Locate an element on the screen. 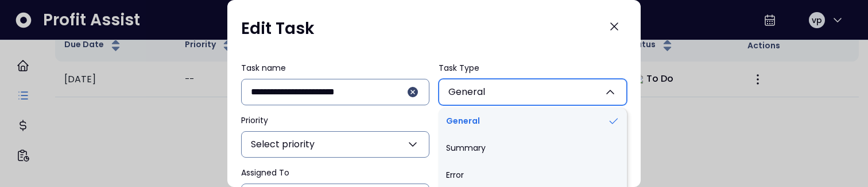 The image size is (868, 187). span: Task name is located at coordinates (264, 68).